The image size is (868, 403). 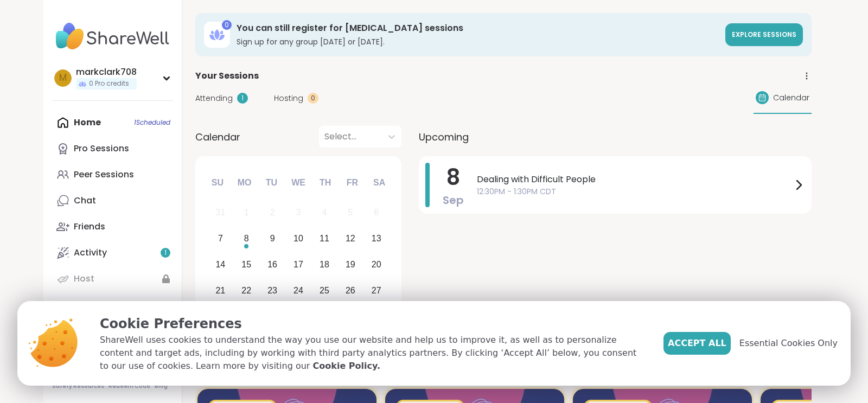 I want to click on div: Choose Thursday, September 25th, 2025, so click(x=324, y=290).